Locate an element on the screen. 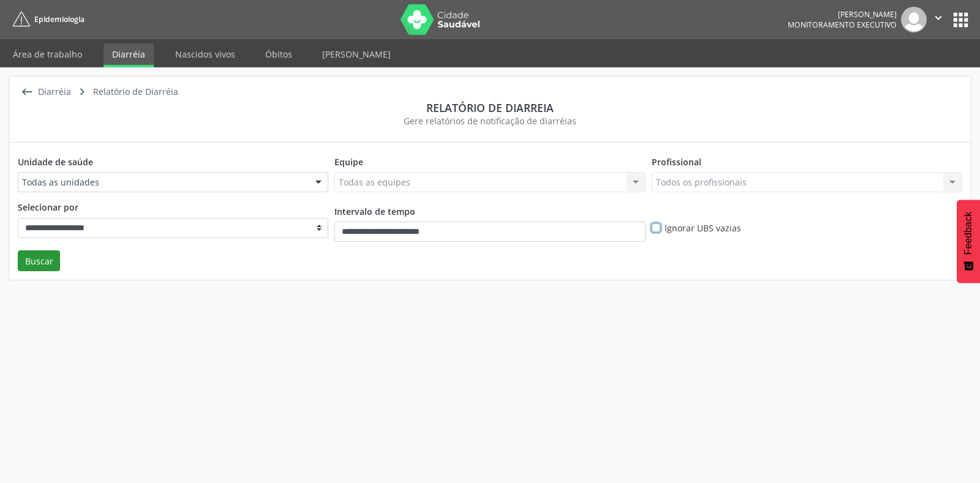 The height and width of the screenshot is (483, 980). div: Diarréia is located at coordinates (54, 92).